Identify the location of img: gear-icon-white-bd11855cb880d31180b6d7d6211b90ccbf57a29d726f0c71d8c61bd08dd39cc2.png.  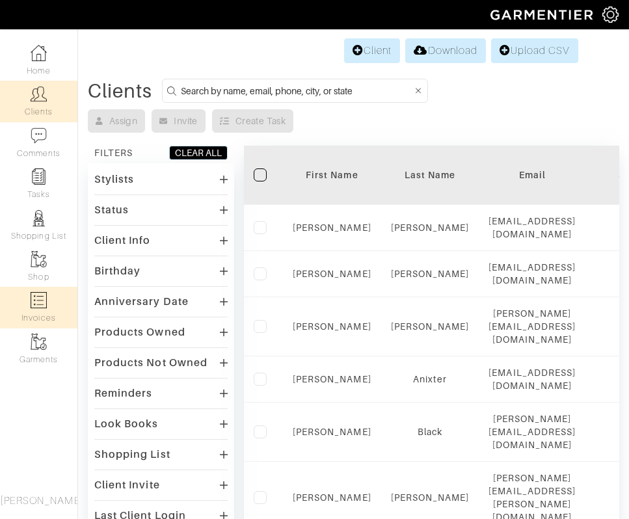
(611, 14).